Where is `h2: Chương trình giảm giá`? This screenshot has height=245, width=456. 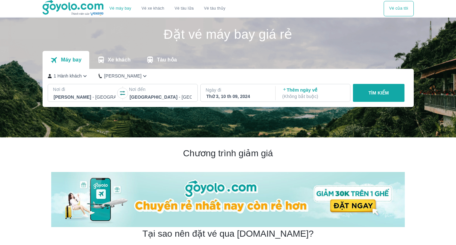 h2: Chương trình giảm giá is located at coordinates (228, 153).